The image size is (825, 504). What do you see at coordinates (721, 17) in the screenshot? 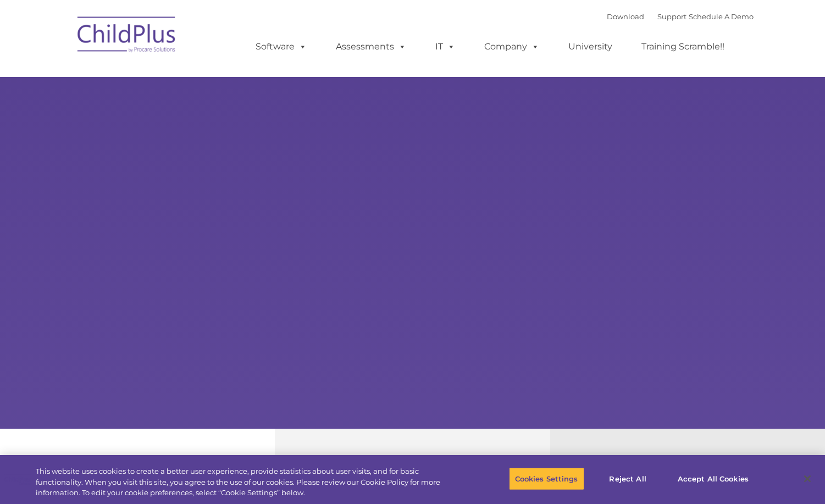
I see `a: Schedule A Demo` at bounding box center [721, 17].